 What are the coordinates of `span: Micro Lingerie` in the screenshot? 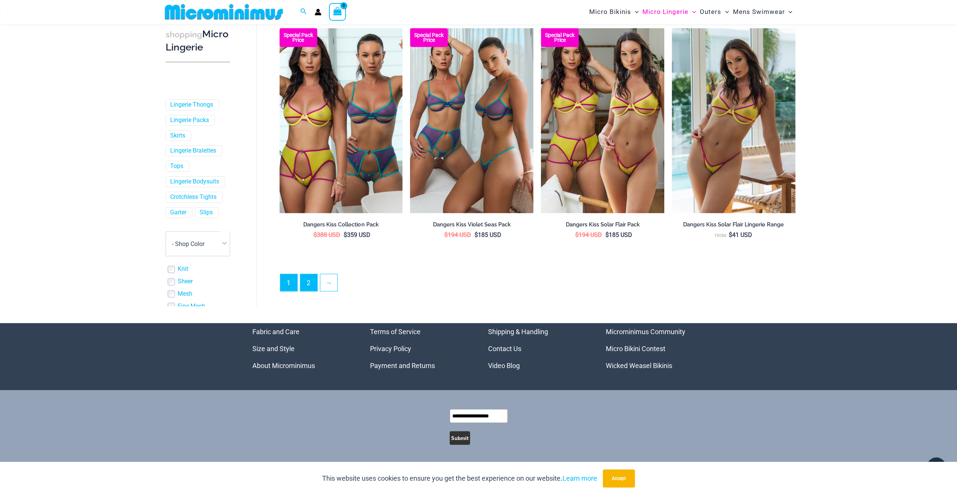 It's located at (665, 12).